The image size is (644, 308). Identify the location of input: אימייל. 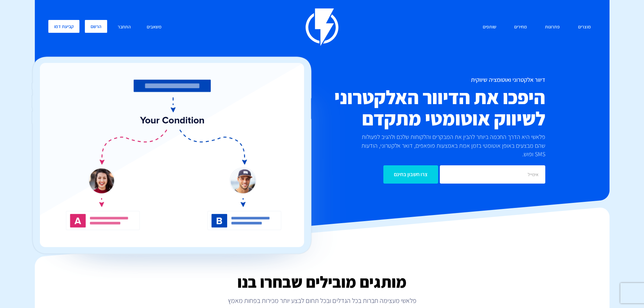
(493, 174).